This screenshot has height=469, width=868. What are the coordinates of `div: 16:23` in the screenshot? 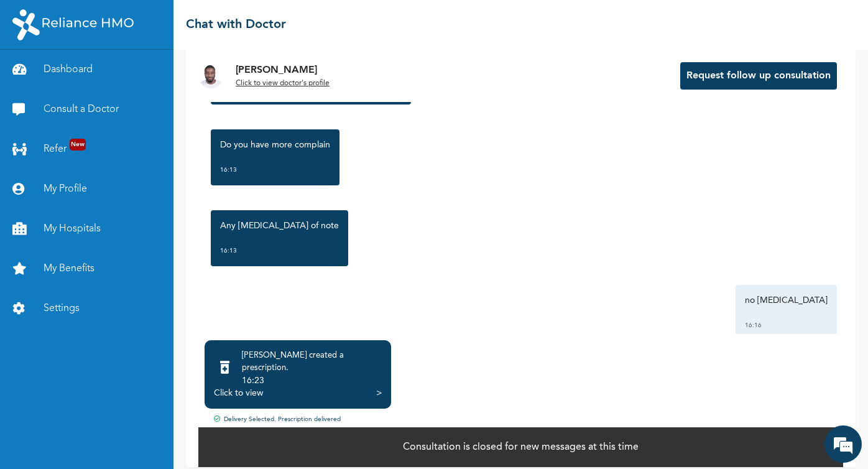 It's located at (311, 381).